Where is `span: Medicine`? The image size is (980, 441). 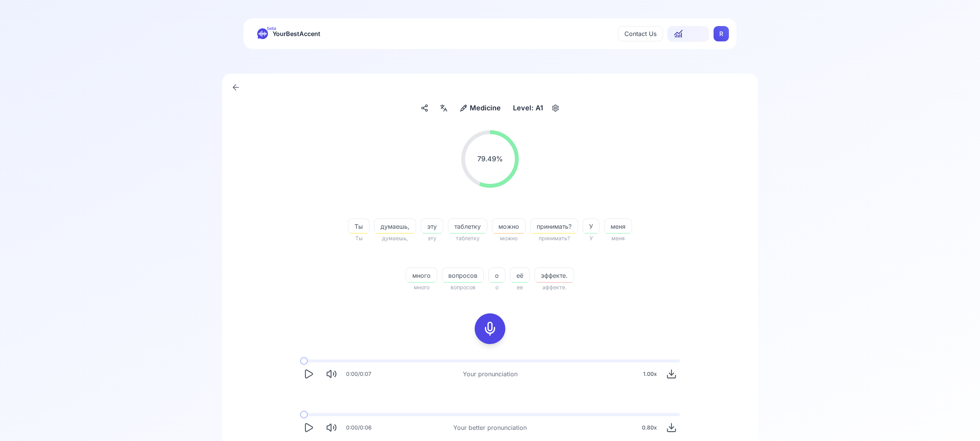
span: Medicine is located at coordinates (485, 108).